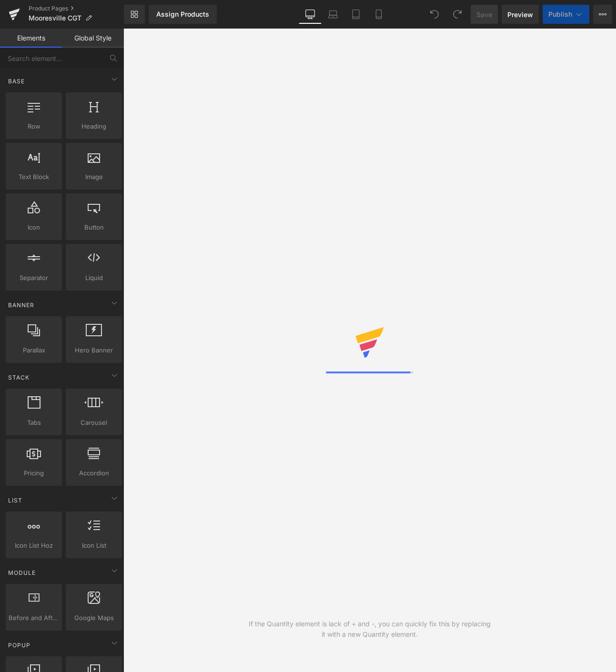 This screenshot has height=672, width=616. I want to click on span: Icon List Hoz, so click(34, 546).